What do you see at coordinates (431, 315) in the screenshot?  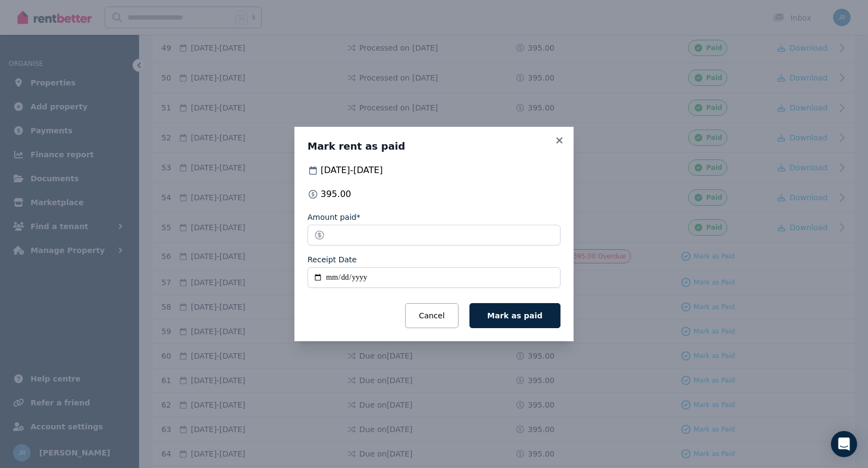 I see `button: Cancel` at bounding box center [431, 315].